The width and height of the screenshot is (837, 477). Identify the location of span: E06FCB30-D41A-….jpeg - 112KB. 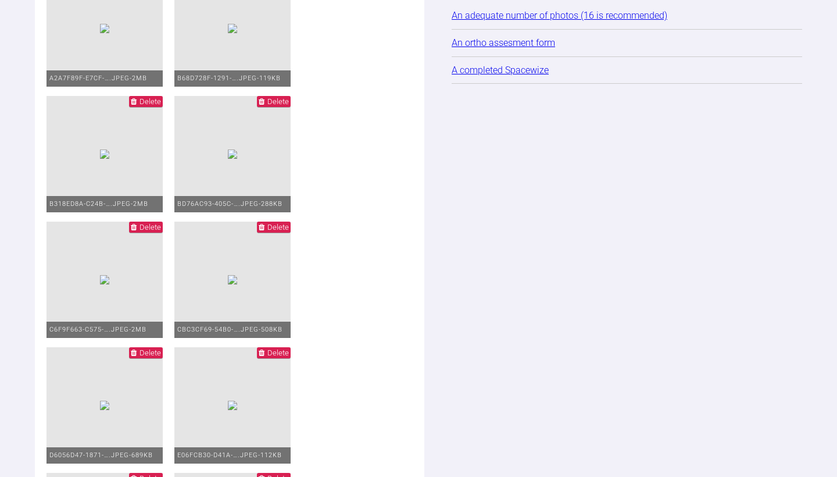
(230, 455).